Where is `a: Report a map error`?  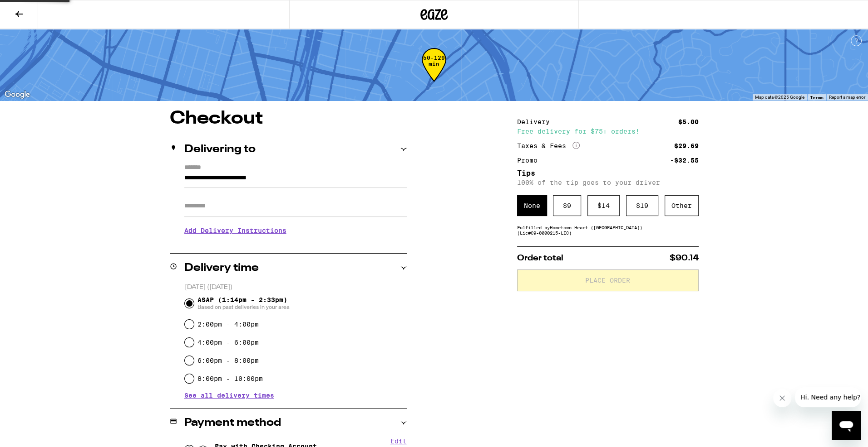
a: Report a map error is located at coordinates (847, 97).